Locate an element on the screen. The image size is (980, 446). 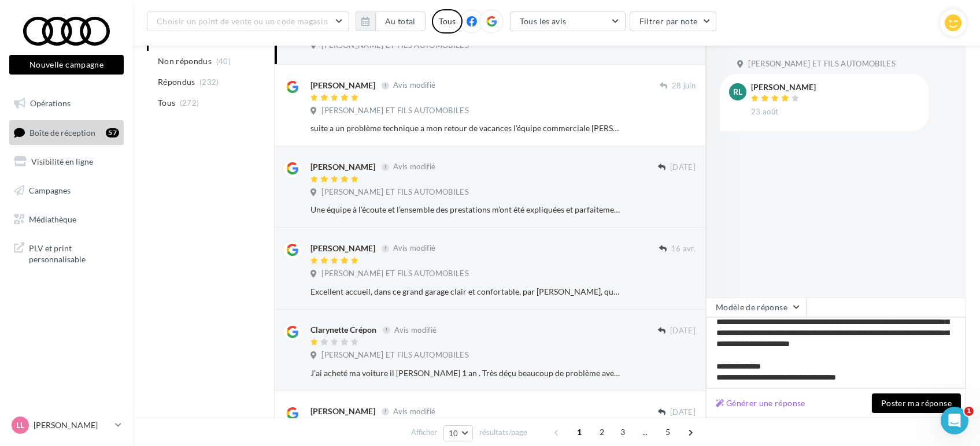
button: Poster ma réponse is located at coordinates (916, 403).